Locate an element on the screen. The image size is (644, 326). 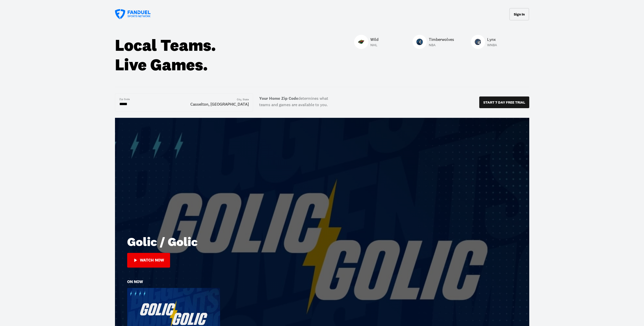
button: START 7 DAY FREE TRIAL is located at coordinates (504, 102).